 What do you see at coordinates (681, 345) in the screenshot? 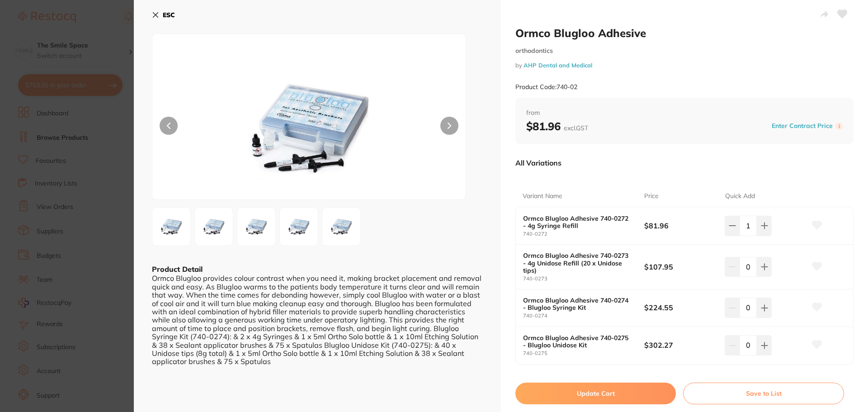
I see `b: $302.27` at bounding box center [681, 345].